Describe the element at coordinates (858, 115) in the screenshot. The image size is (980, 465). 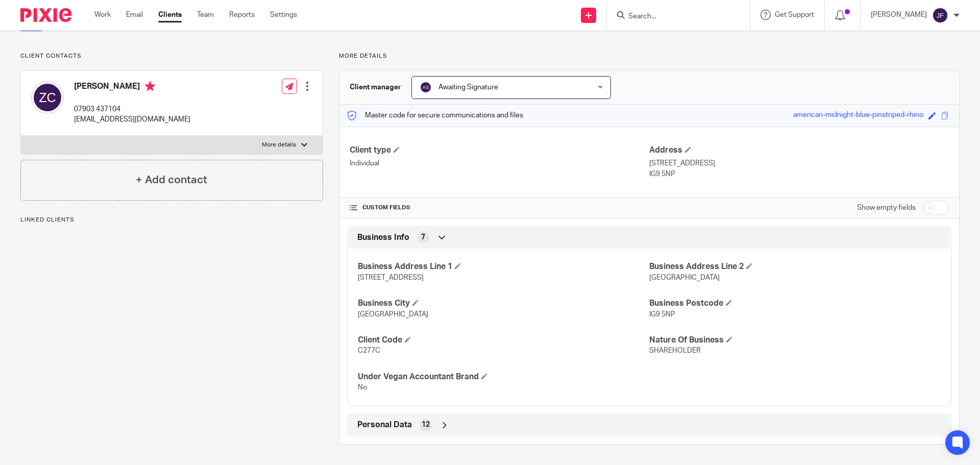
I see `div: american-midnight-blue-pinstriped-rhino` at that location.